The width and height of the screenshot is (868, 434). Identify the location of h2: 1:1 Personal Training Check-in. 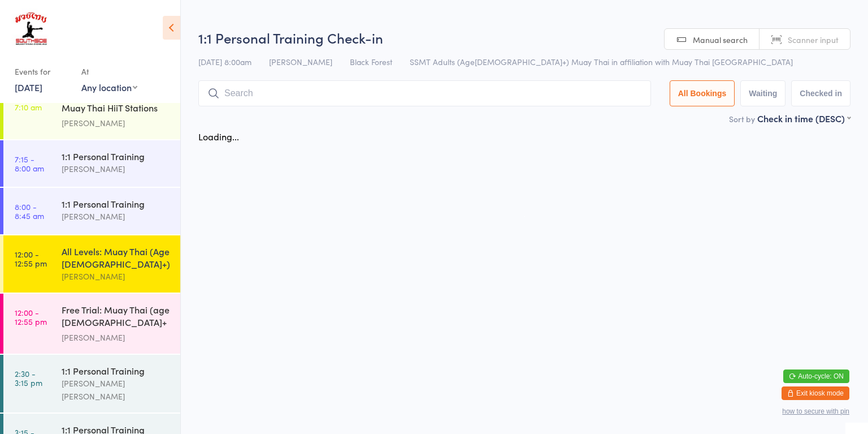
(524, 37).